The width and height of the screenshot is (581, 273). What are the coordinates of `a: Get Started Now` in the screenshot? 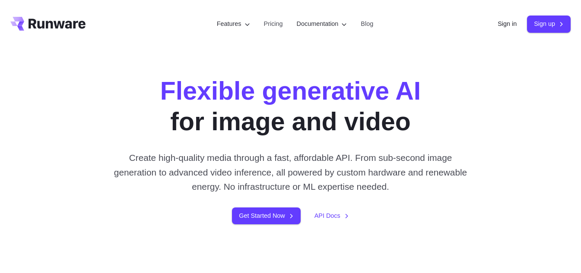 It's located at (266, 216).